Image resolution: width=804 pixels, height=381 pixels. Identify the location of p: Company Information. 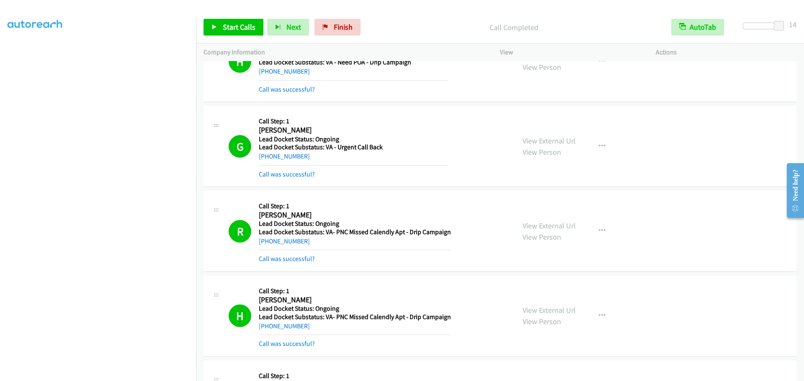
(344, 52).